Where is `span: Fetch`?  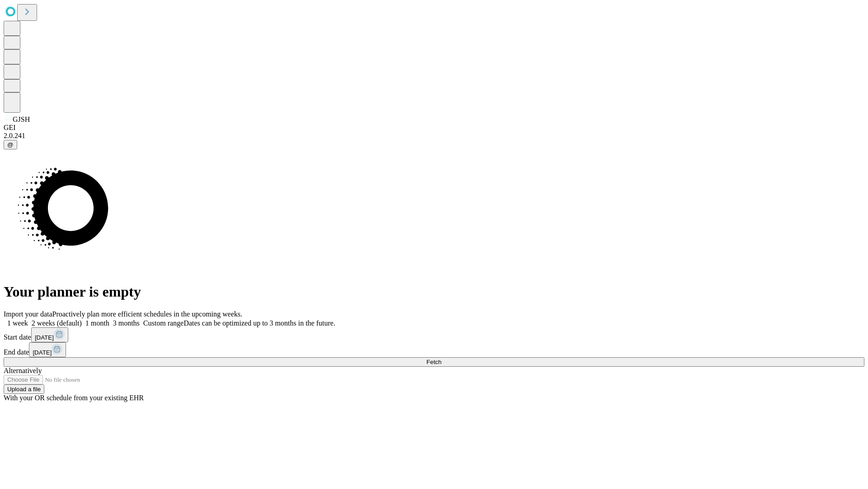
span: Fetch is located at coordinates (434, 362).